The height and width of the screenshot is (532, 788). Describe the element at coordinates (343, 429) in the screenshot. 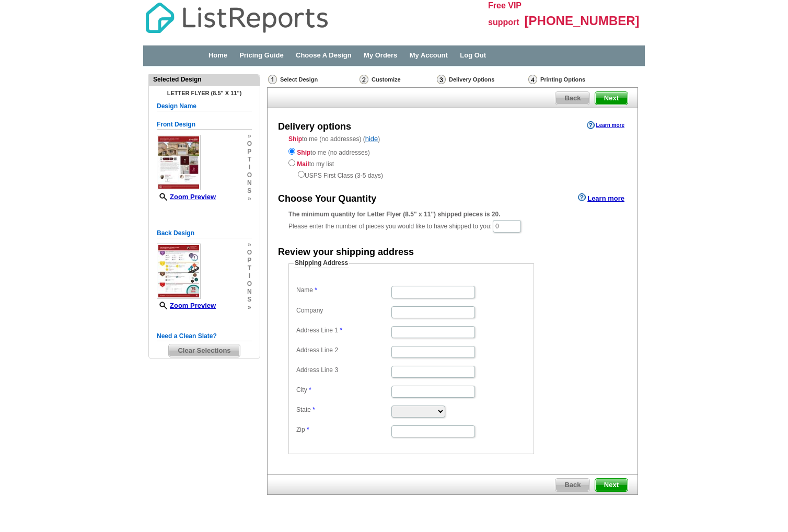

I see `label: Zip` at that location.